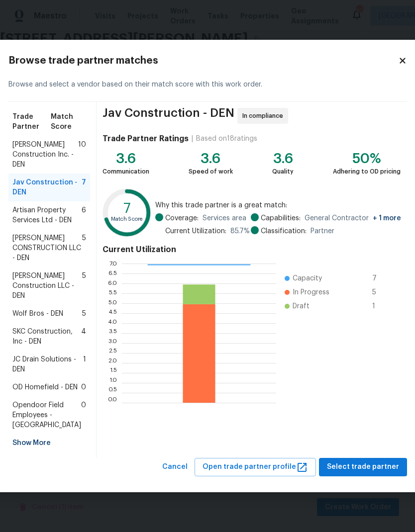 This screenshot has width=415, height=532. I want to click on span: Draft, so click(301, 306).